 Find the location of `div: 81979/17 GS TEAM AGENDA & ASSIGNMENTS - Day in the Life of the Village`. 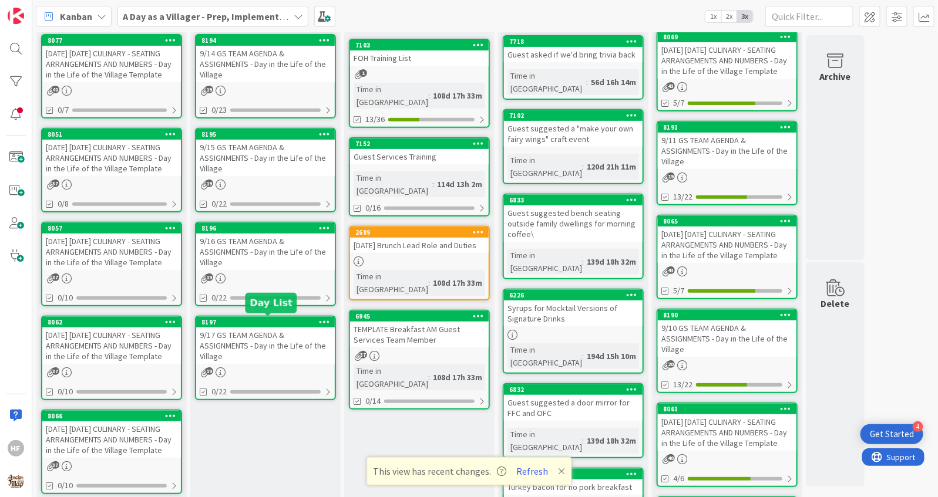

div: 81979/17 GS TEAM AGENDA & ASSIGNMENTS - Day in the Life of the Village is located at coordinates (265, 341).